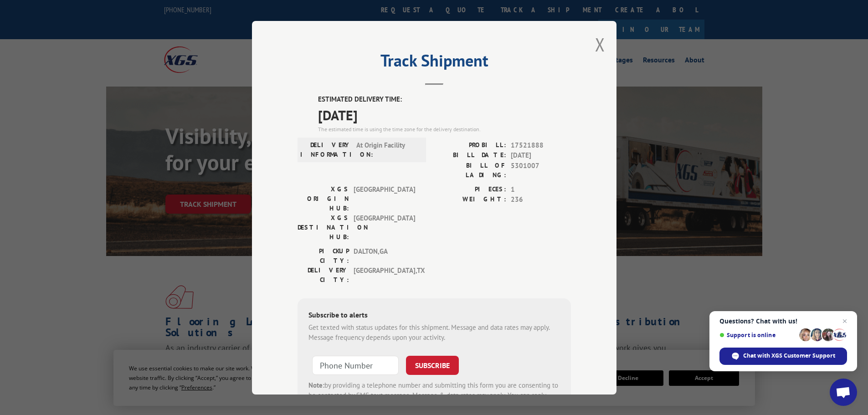 The height and width of the screenshot is (415, 868). What do you see at coordinates (384, 255) in the screenshot?
I see `span: DALTON , GA` at bounding box center [384, 255].